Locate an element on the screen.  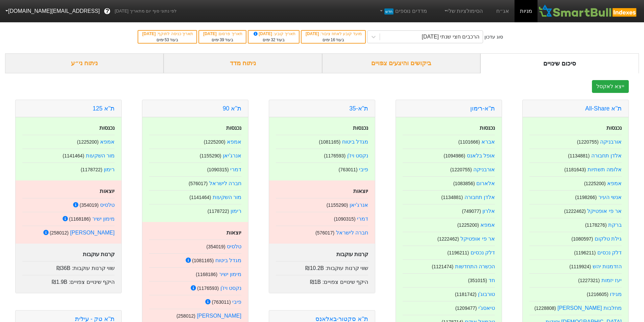
a: ת''א 90 is located at coordinates (232, 109).